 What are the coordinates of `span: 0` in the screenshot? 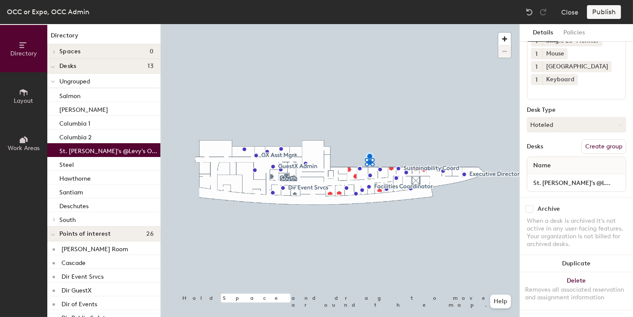 It's located at (151, 52).